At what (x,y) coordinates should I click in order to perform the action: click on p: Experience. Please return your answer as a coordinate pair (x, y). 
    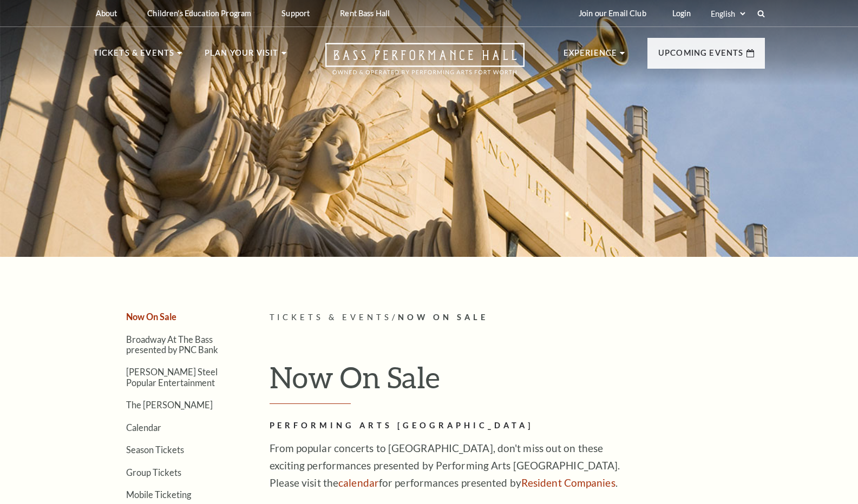
    Looking at the image, I should click on (590, 56).